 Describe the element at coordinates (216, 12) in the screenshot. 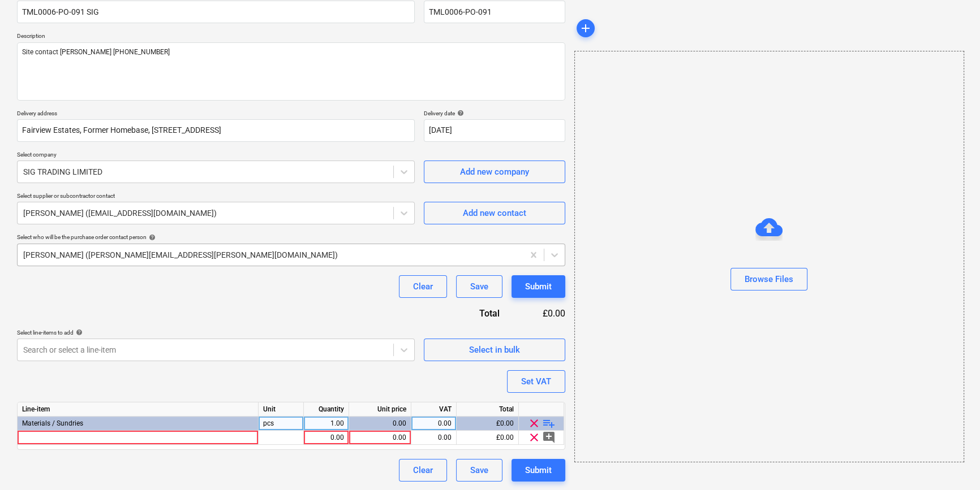

I see `input: Document name` at that location.